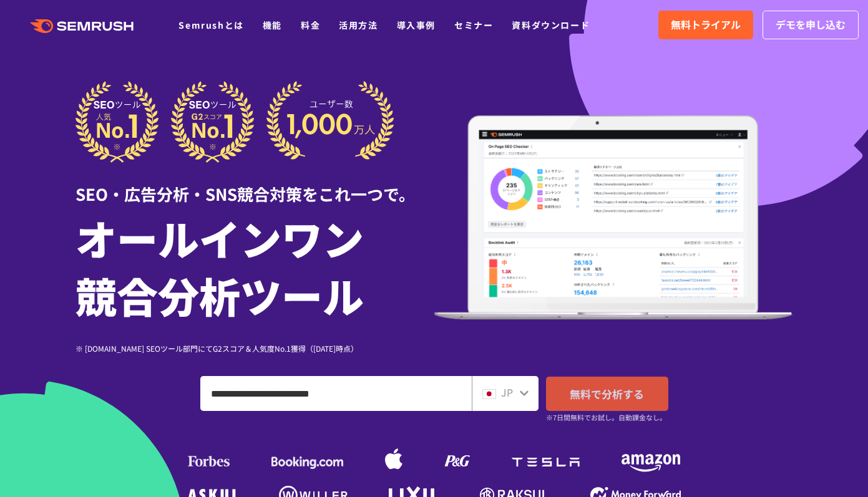  Describe the element at coordinates (211, 25) in the screenshot. I see `a: Semrushとは` at that location.